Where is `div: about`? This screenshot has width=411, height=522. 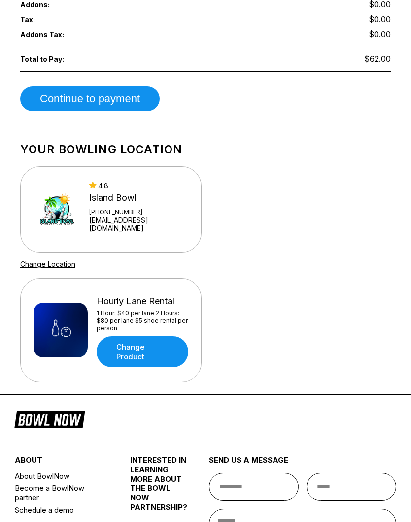
div: about is located at coordinates (62, 462).